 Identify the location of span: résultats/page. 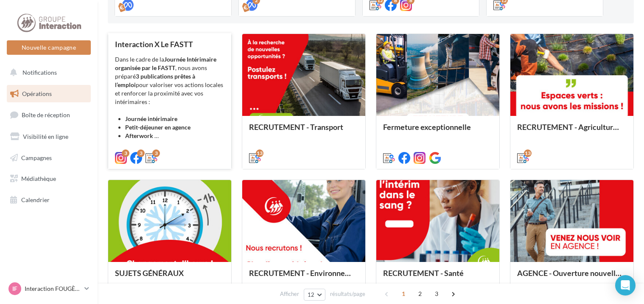
(347, 294).